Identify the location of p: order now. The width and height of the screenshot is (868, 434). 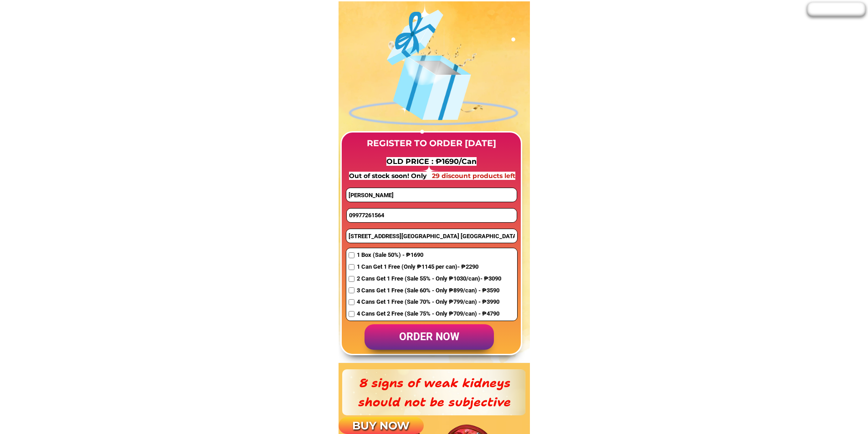
(429, 337).